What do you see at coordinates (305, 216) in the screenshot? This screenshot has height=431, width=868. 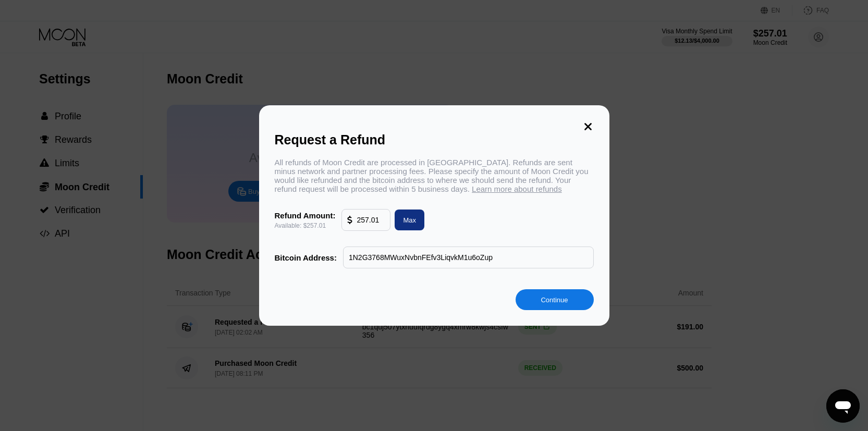 I see `div: Refund Amount:` at bounding box center [305, 216].